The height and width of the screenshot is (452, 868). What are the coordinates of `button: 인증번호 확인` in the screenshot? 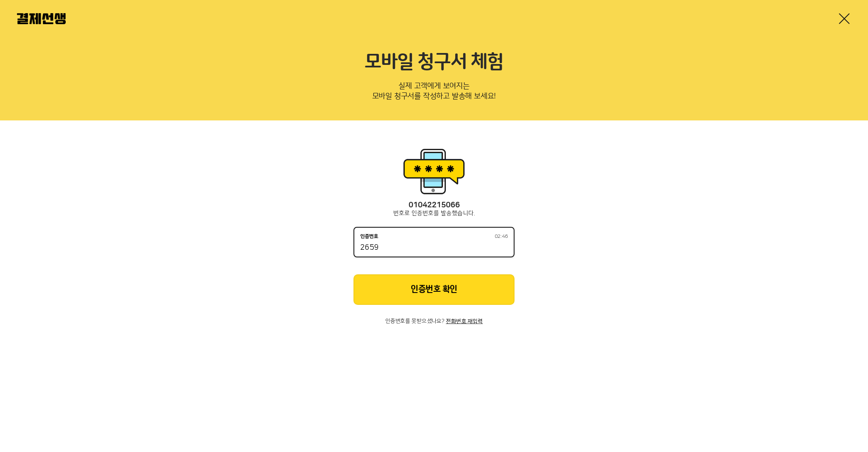 It's located at (434, 290).